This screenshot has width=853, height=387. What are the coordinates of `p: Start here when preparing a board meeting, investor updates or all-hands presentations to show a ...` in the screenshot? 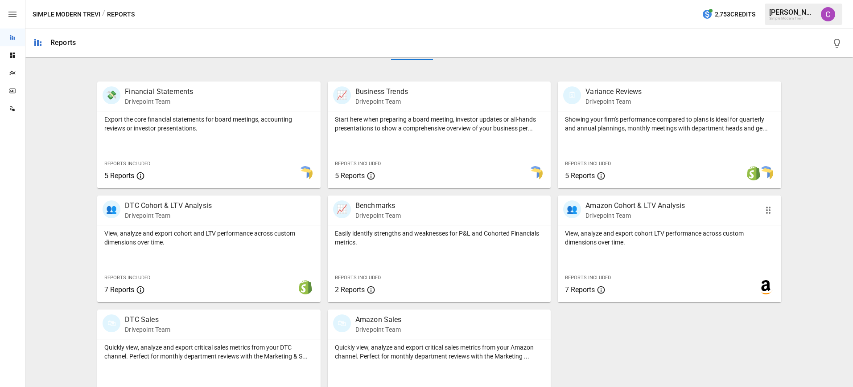 It's located at (439, 124).